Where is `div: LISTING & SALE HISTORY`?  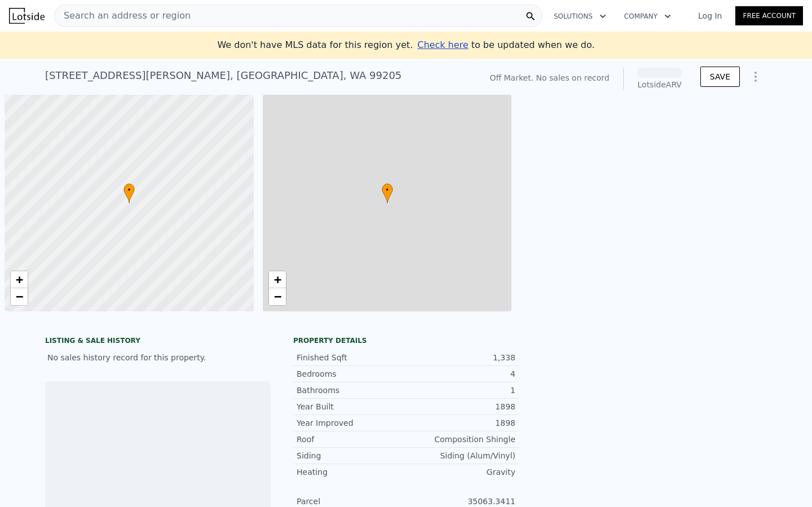 div: LISTING & SALE HISTORY is located at coordinates (158, 342).